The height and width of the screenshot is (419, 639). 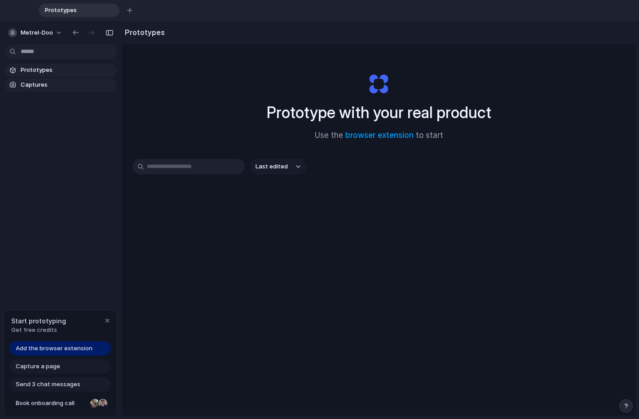 I want to click on a: Captures, so click(x=61, y=85).